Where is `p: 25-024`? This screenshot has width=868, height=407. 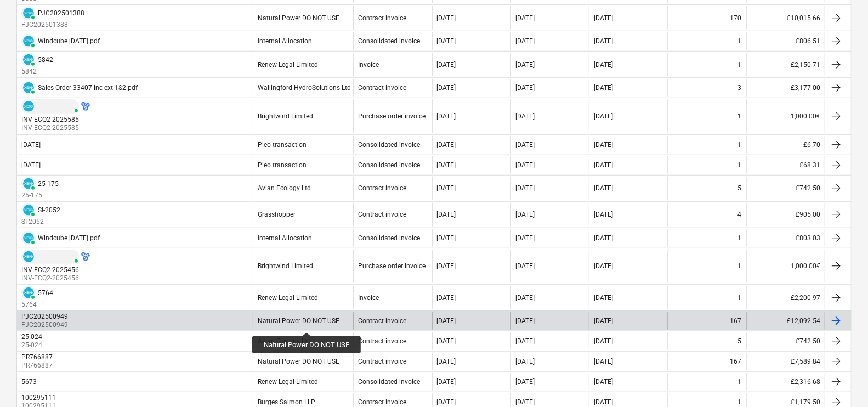 p: 25-024 is located at coordinates (33, 345).